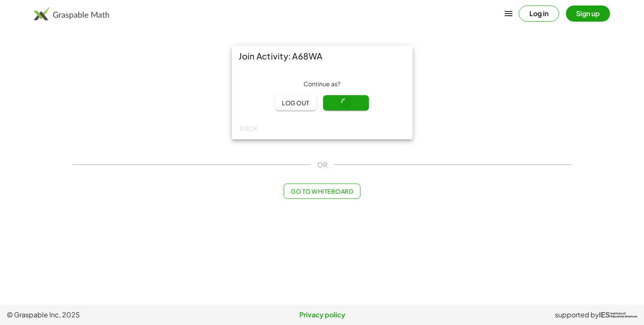  What do you see at coordinates (624, 315) in the screenshot?
I see `span: Institute of Education Sciences` at bounding box center [624, 315].